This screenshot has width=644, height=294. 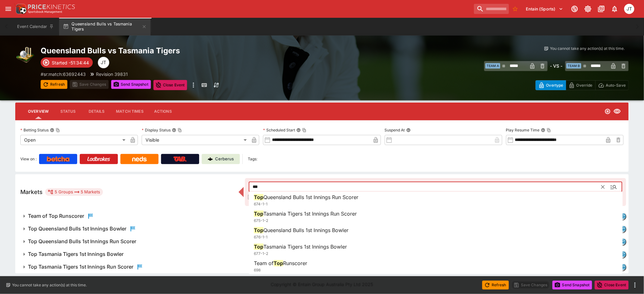 What do you see at coordinates (286, 216) in the screenshot?
I see `button: Team of Top Runscorer` at bounding box center [286, 216].